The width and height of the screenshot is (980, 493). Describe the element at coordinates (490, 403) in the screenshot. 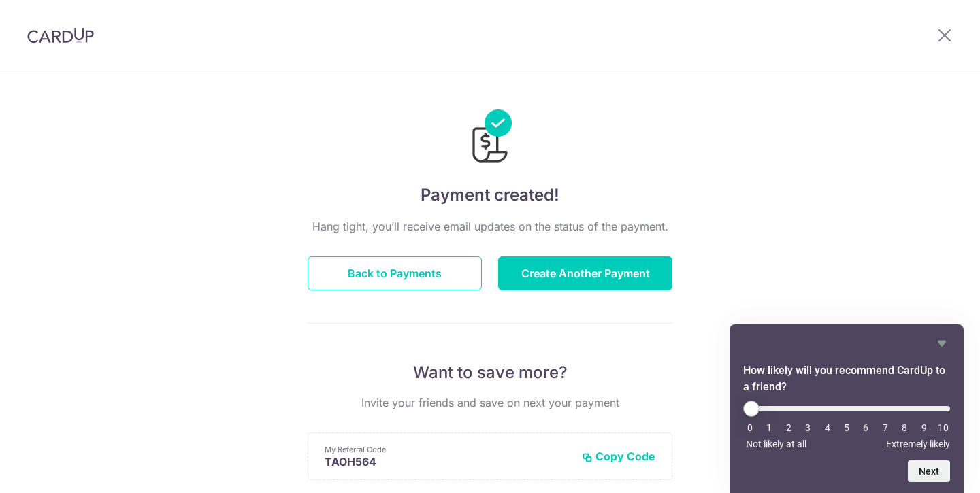

I see `p: Invite your friends and save on next your payment` at that location.